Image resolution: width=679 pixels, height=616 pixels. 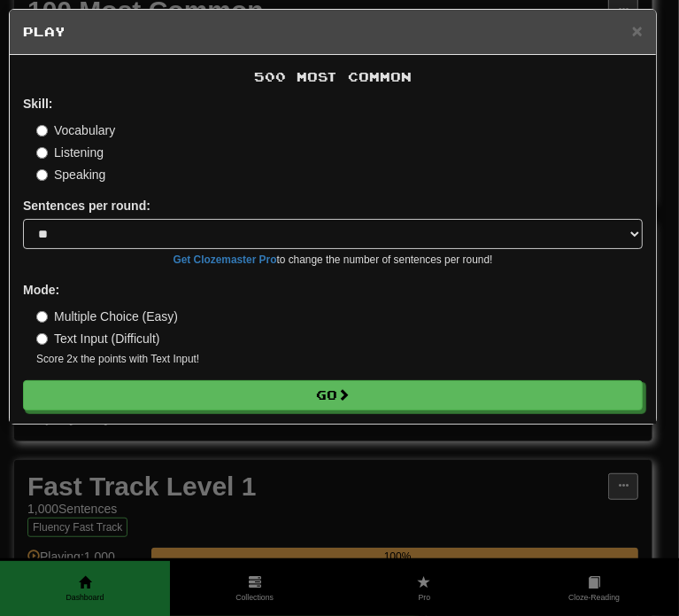 I want to click on a: Get Clozemaster Pro, so click(x=225, y=260).